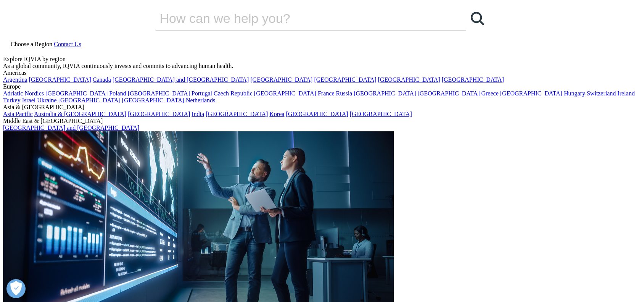  Describe the element at coordinates (29, 100) in the screenshot. I see `a: Israel` at that location.